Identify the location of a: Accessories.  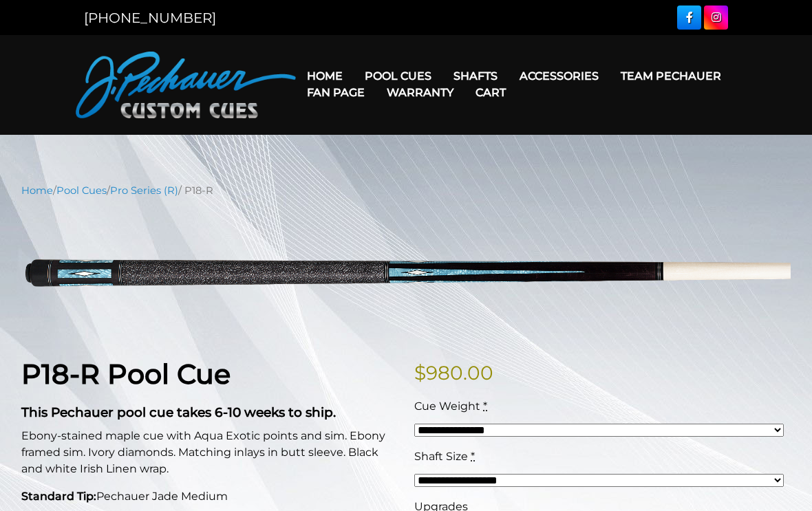
(559, 75).